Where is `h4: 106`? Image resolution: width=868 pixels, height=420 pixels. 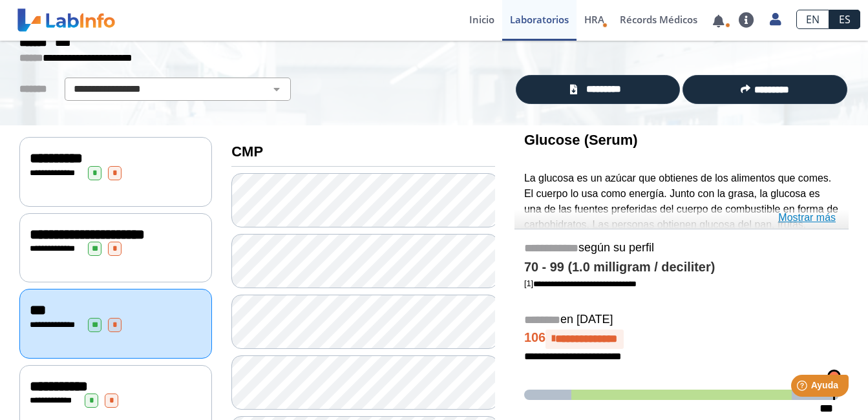
h4: 106 is located at coordinates (681, 339).